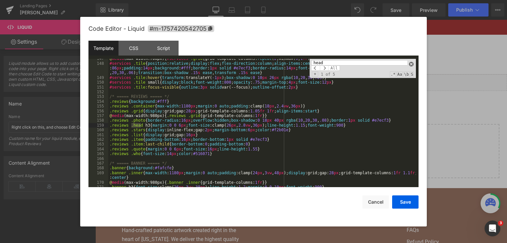  I want to click on span: Alt-Enter, so click(334, 68).